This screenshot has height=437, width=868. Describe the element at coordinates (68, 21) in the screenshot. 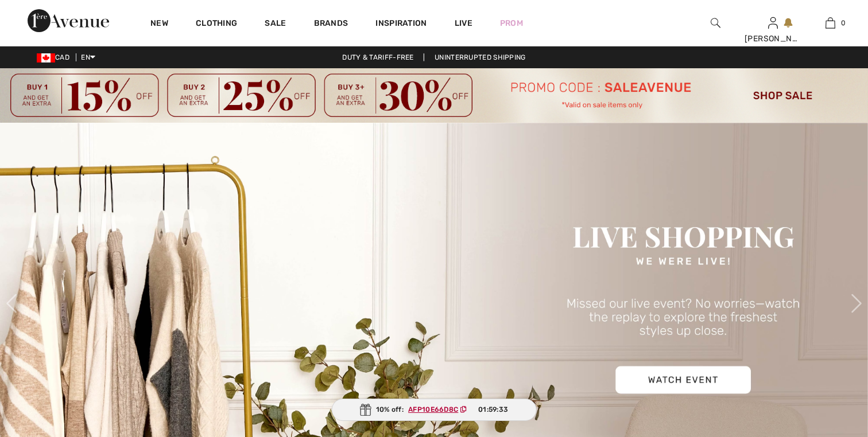

I see `img: 1ère Avenue` at that location.